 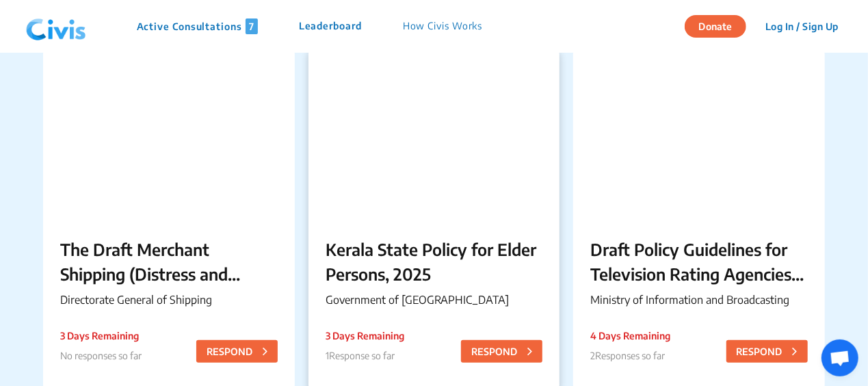 I want to click on p: Ministry of Information and Broadcasting, so click(x=699, y=300).